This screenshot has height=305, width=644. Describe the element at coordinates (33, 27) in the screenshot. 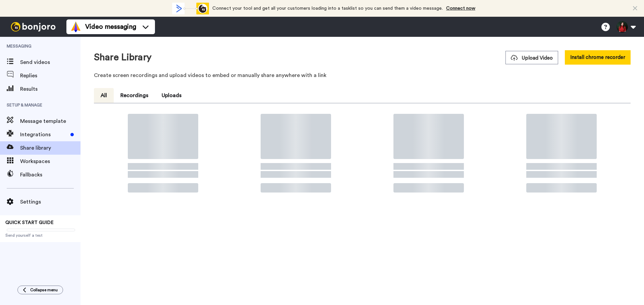

I see `img: bj-logo-header-white.svg` at that location.